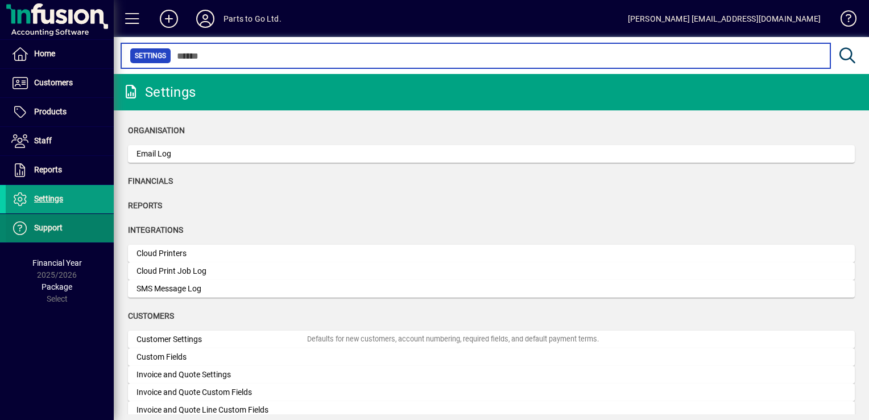 Image resolution: width=869 pixels, height=420 pixels. Describe the element at coordinates (222, 339) in the screenshot. I see `div: Customer Settings` at that location.